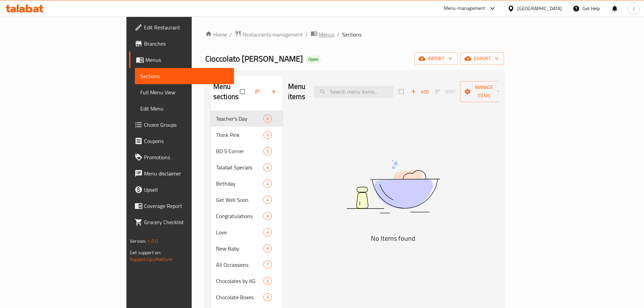 This screenshot has width=644, height=308. What do you see at coordinates (240, 199) in the screenshot?
I see `div: Get Well Soon` at bounding box center [240, 199].